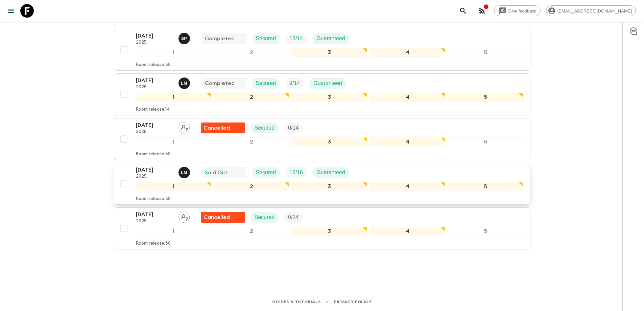  What do you see at coordinates (522, 11) in the screenshot?
I see `span: Give feedback` at bounding box center [522, 11].